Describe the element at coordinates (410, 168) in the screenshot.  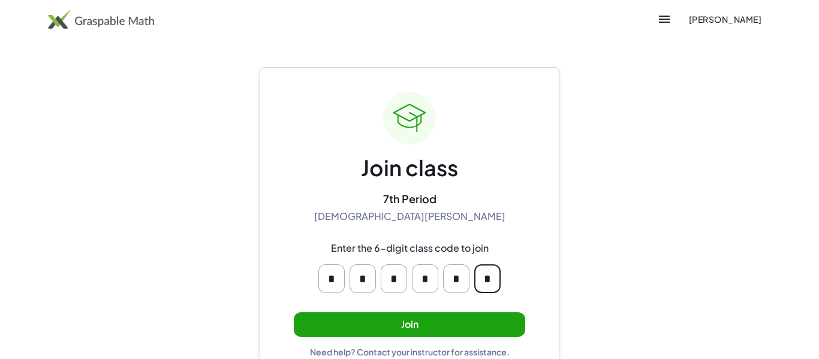
I see `div: Join class` at that location.